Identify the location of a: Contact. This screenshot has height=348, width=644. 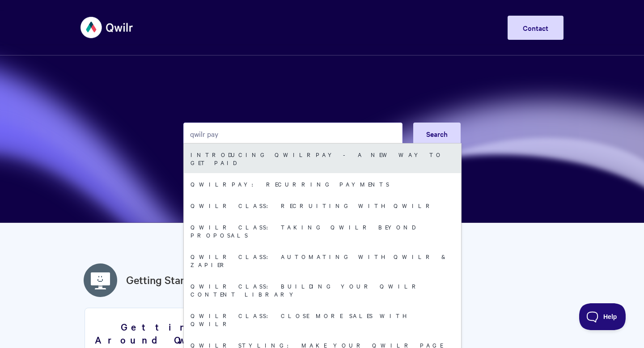
(535, 28).